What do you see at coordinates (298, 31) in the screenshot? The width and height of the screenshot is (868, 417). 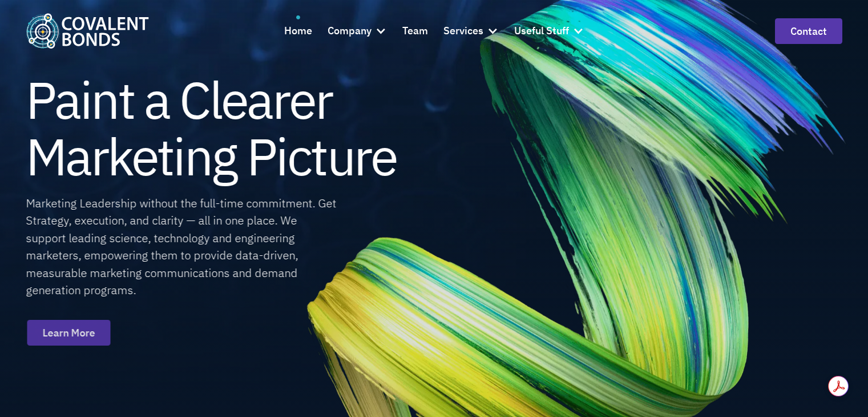 I see `div: Home` at bounding box center [298, 31].